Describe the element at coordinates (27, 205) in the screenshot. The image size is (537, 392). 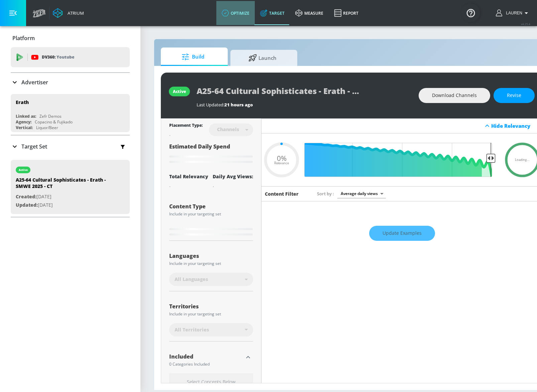
I see `span: Updated:` at that location.